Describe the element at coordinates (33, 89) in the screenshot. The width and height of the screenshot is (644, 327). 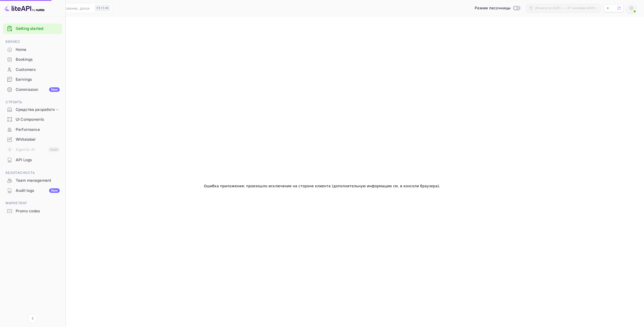
I see `a: CommissionNew` at that location.